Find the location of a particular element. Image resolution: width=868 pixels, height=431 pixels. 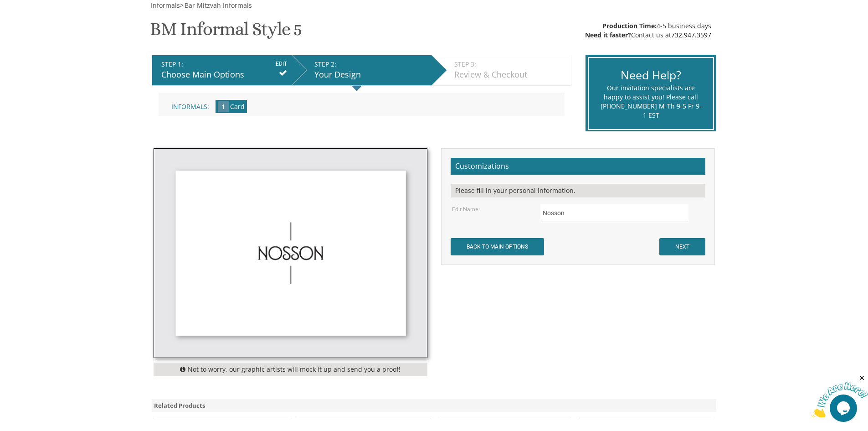

a: Bar Mitzvah Informals is located at coordinates (218, 5).